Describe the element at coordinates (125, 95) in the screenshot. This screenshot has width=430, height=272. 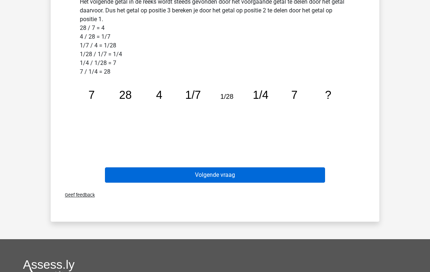
I see `tspan: 28` at that location.